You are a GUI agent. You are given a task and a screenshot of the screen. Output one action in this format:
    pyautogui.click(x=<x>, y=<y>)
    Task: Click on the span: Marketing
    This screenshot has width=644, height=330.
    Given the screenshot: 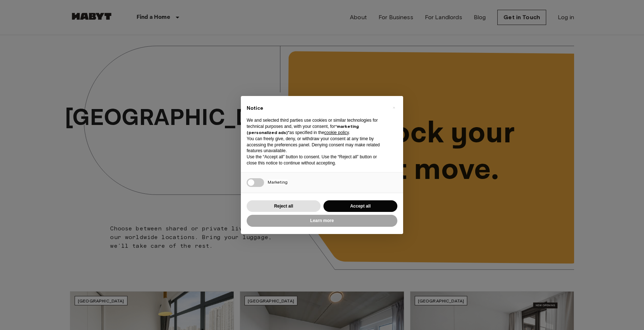 What is the action you would take?
    pyautogui.click(x=278, y=182)
    